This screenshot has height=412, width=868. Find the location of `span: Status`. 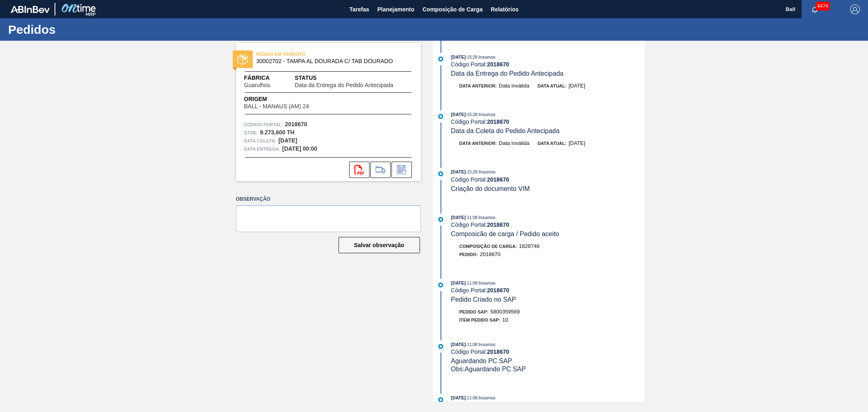

span: Status is located at coordinates (353, 78).